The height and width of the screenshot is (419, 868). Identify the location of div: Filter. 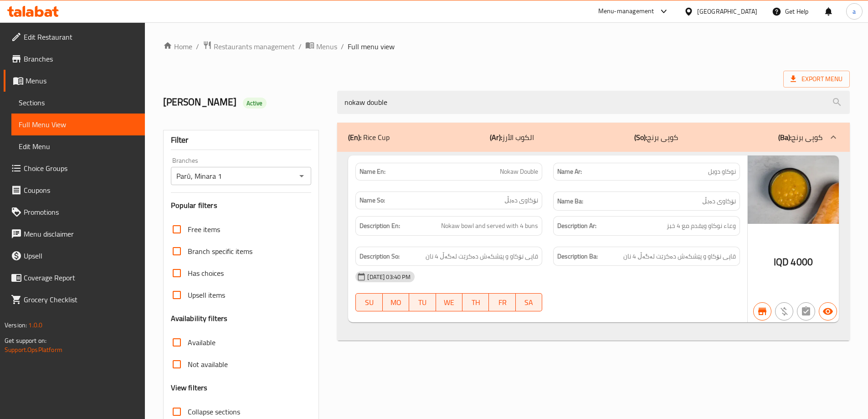
(241, 140).